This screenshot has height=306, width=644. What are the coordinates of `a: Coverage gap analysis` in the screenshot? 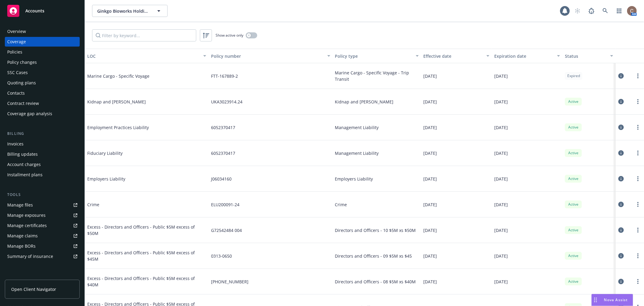 It's located at (42, 114).